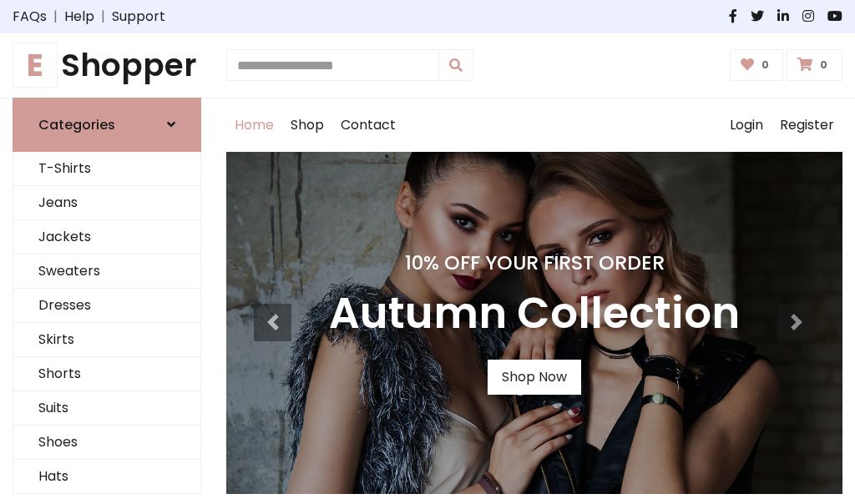 The height and width of the screenshot is (504, 855). Describe the element at coordinates (107, 408) in the screenshot. I see `a: Suits` at that location.